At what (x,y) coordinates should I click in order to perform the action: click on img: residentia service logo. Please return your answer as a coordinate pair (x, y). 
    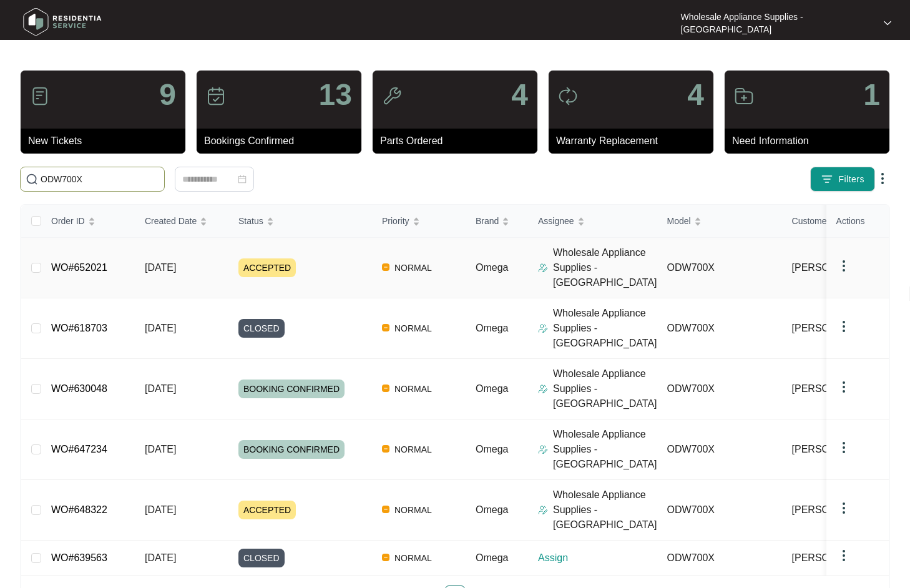
    Looking at the image, I should click on (62, 22).